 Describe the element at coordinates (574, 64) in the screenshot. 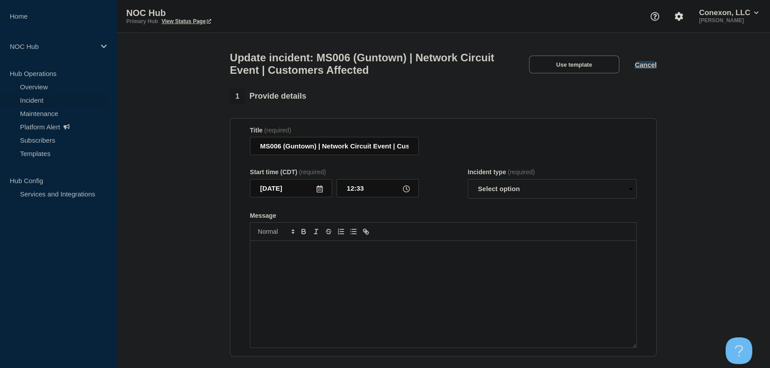

I see `button: Use template` at that location.